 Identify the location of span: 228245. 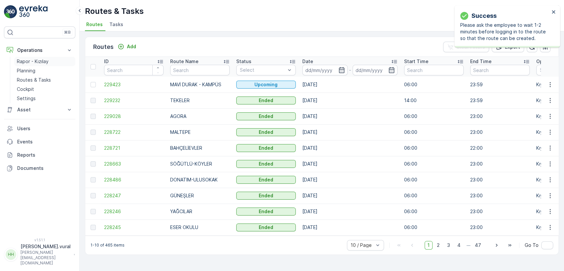
(134, 227).